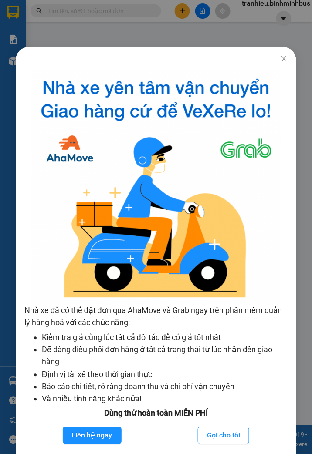 The height and width of the screenshot is (454, 312). I want to click on button: Liên hệ ngay, so click(92, 436).